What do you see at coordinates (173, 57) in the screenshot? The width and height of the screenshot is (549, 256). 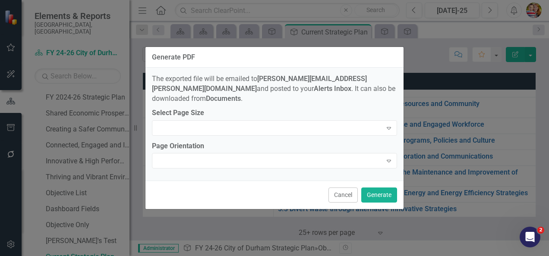 I see `div: Generate PDF` at bounding box center [173, 57].